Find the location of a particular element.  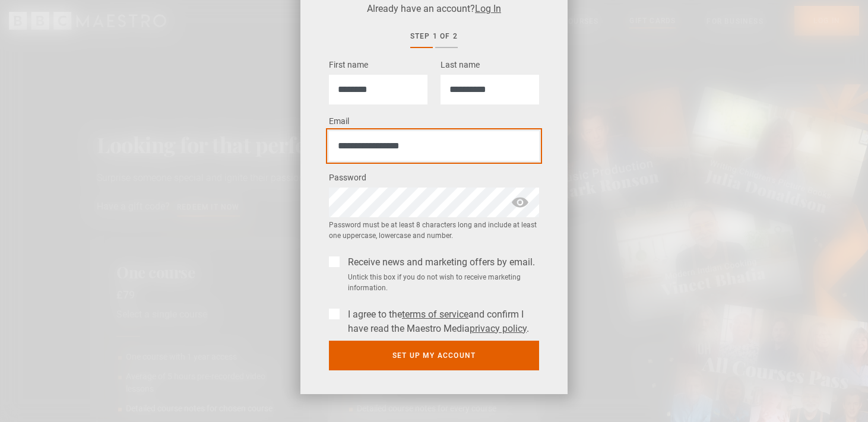

label: First name is located at coordinates (348, 65).